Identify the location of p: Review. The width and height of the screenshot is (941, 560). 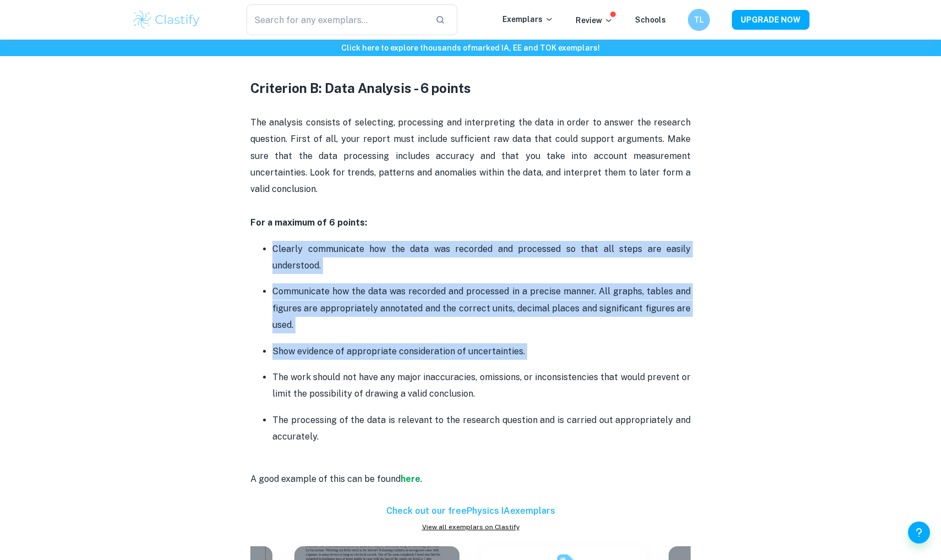
(594, 21).